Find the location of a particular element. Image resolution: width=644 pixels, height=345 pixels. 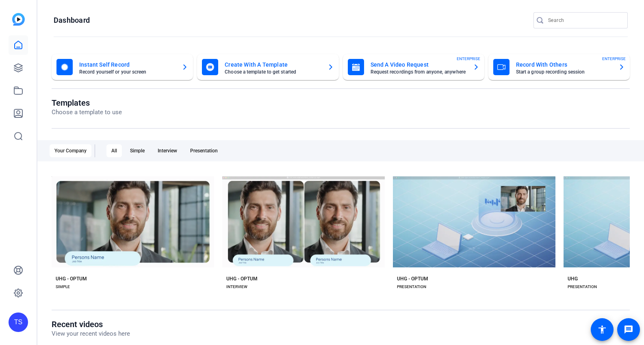

mat-card-subtitle: Request recordings from anyone, anywhere is located at coordinates (418, 72).